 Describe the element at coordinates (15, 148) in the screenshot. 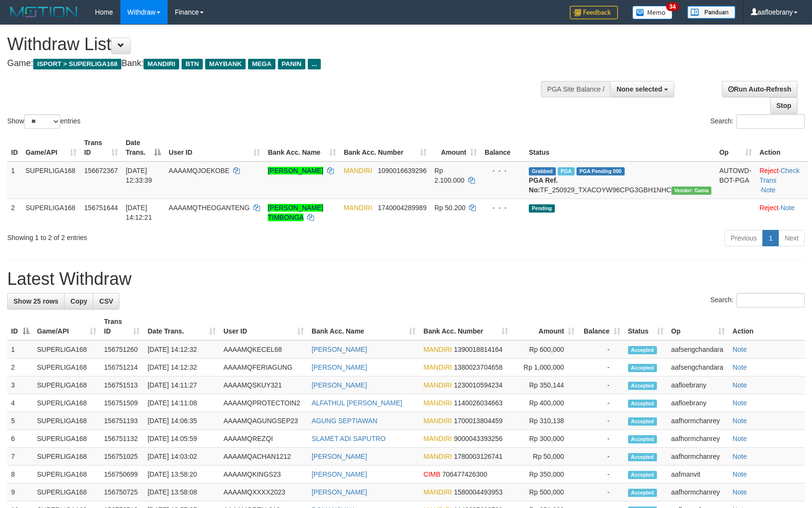

I see `th: ID` at that location.